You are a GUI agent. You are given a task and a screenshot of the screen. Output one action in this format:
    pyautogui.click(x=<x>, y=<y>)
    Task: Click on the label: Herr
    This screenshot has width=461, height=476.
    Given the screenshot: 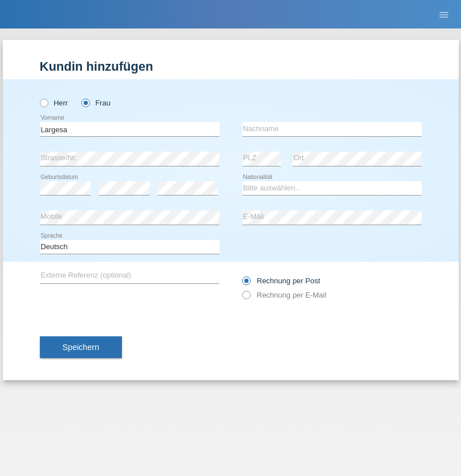 What is the action you would take?
    pyautogui.click(x=54, y=102)
    